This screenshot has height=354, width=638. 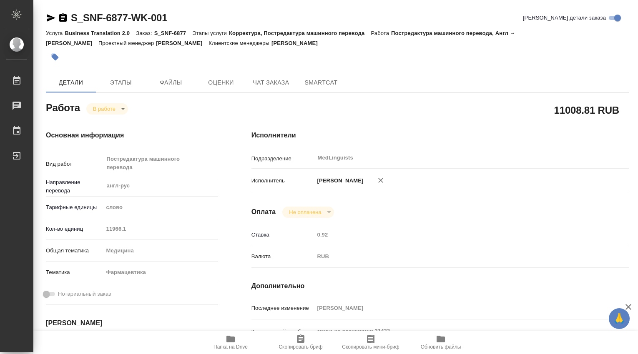 What do you see at coordinates (121, 83) in the screenshot?
I see `span: Этапы` at bounding box center [121, 83].